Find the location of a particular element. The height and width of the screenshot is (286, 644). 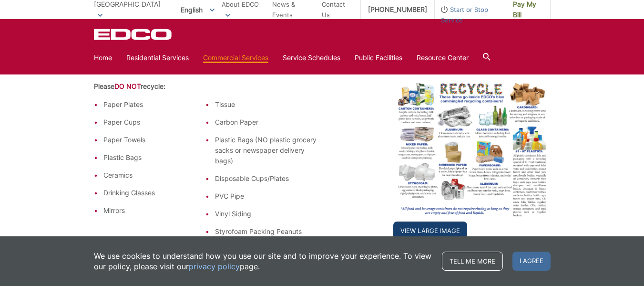

li: Tissue is located at coordinates (266, 104).